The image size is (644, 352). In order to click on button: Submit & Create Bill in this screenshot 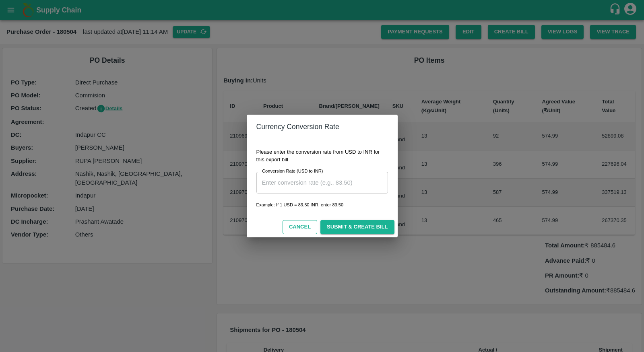, I will do `click(357, 227)`.